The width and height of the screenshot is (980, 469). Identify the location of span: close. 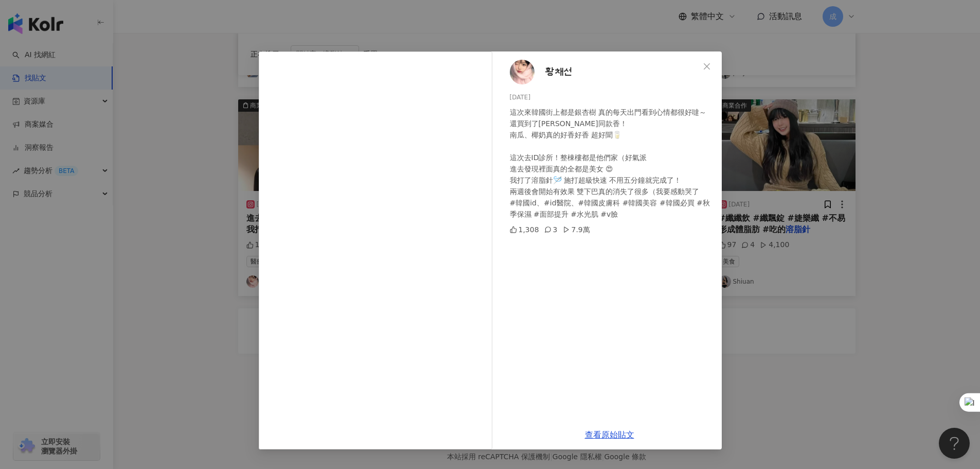
(707, 67).